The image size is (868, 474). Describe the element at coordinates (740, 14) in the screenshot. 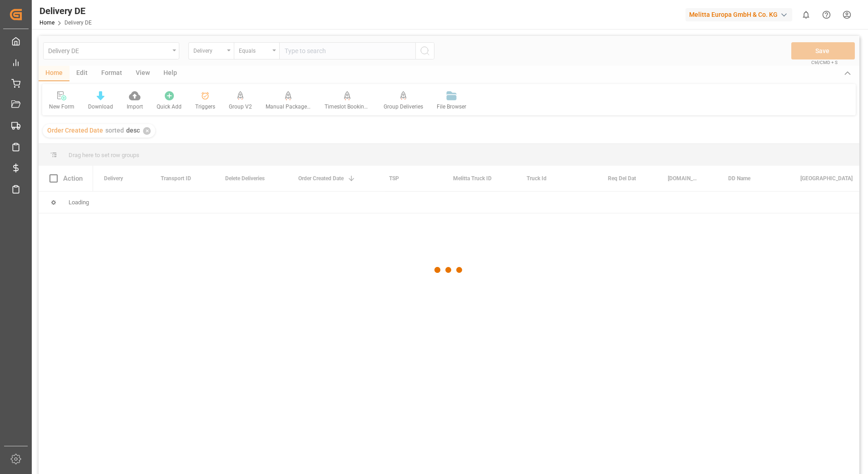

I see `button: Melitta Europa GmbH & Co. KG` at that location.